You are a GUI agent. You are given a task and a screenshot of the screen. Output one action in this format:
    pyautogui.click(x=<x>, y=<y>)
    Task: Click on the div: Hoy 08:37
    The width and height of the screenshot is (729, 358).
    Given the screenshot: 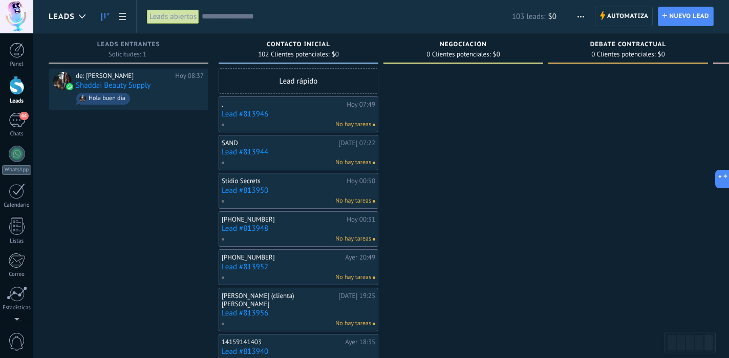 What is the action you would take?
    pyautogui.click(x=190, y=76)
    